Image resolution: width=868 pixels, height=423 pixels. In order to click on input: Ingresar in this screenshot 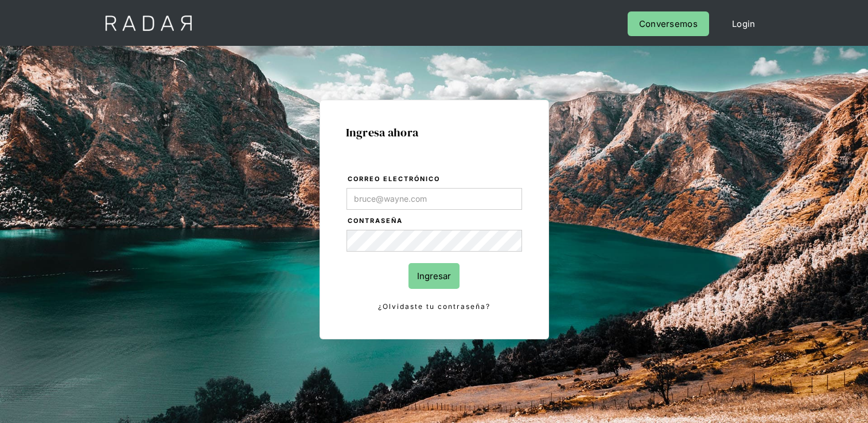, I will do `click(434, 276)`.